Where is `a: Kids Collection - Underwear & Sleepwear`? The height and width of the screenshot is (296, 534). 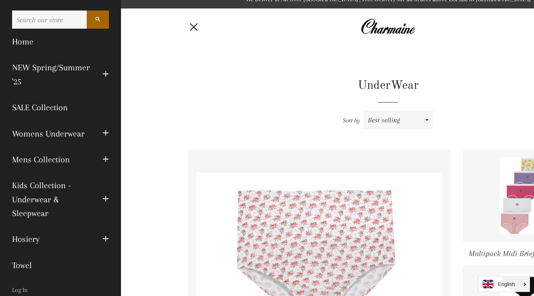
a: Kids Collection - Underwear & Sleepwear is located at coordinates (51, 199).